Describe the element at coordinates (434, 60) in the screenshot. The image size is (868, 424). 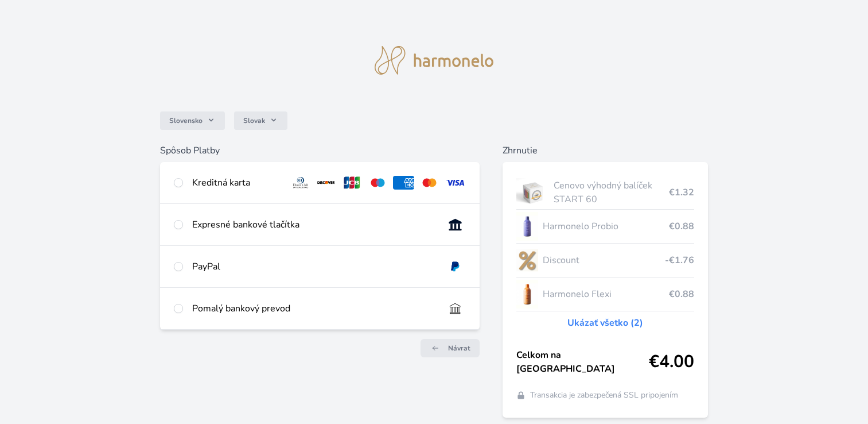
I see `img: logo.svg` at that location.